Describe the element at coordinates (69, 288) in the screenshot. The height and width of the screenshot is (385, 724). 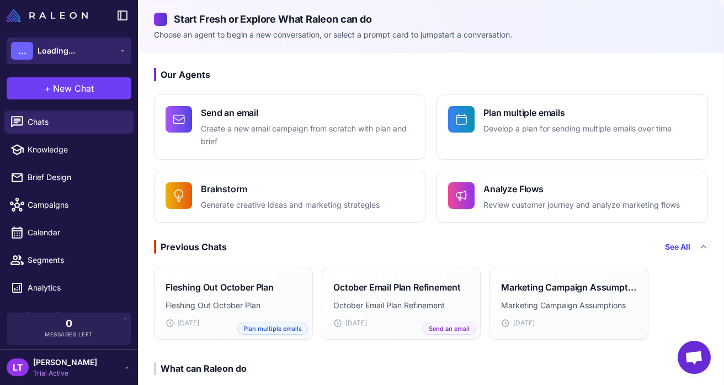
I see `a: Analytics` at that location.